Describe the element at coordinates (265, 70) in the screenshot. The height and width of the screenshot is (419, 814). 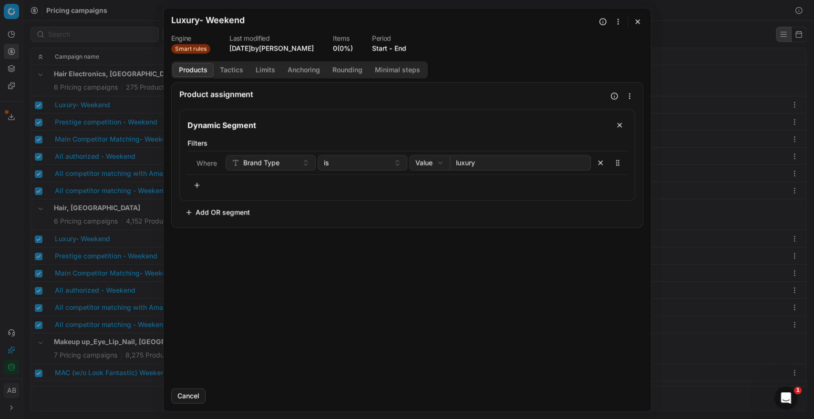
I see `button: Limits` at that location.